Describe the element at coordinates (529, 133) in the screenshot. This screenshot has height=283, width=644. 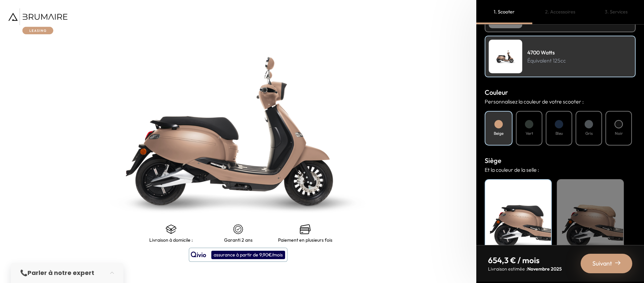
I see `h4: Vert` at that location.